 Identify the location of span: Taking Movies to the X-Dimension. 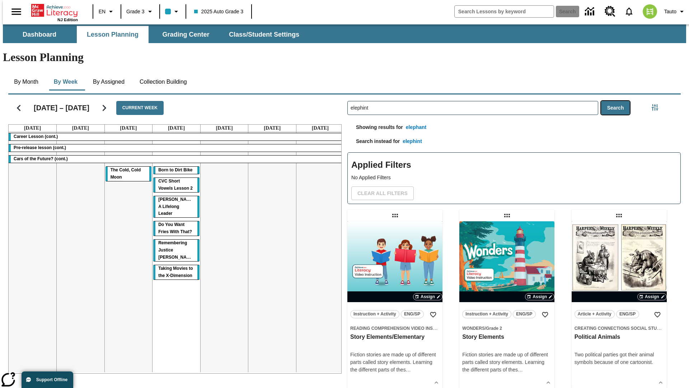
(176, 272).